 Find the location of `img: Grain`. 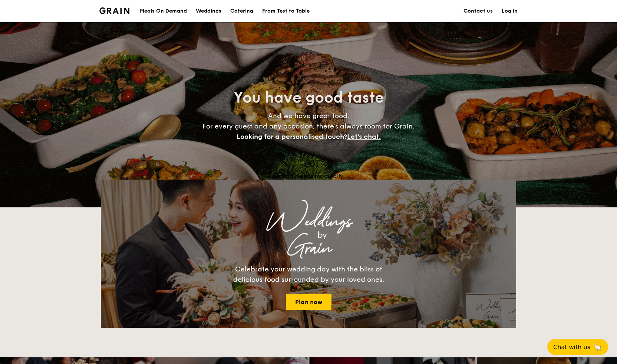

img: Grain is located at coordinates (114, 11).